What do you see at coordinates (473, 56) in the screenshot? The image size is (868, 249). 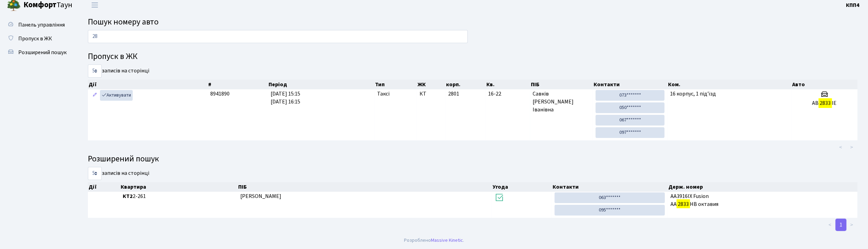 I see `h4: Пропуск в ЖК` at bounding box center [473, 56].